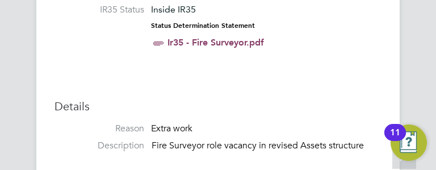  Describe the element at coordinates (202, 26) in the screenshot. I see `strong: Status Determination Statement` at that location.